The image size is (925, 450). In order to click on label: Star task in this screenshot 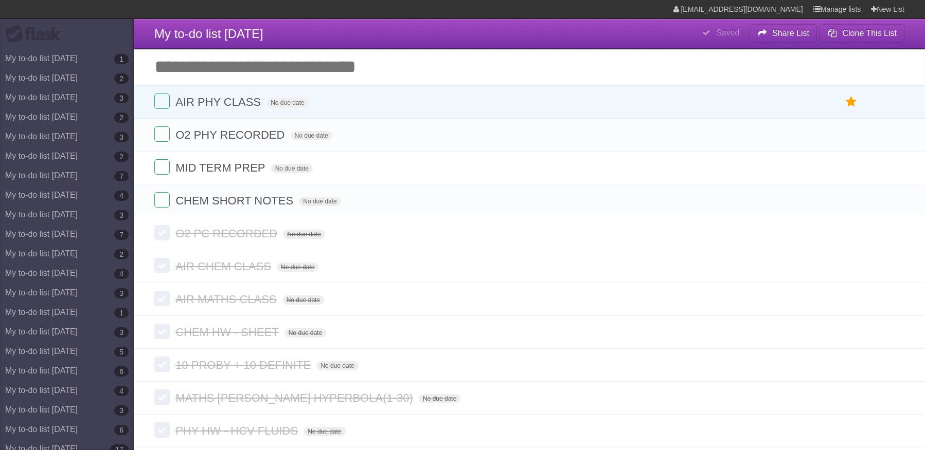, I will do `click(851, 102)`.